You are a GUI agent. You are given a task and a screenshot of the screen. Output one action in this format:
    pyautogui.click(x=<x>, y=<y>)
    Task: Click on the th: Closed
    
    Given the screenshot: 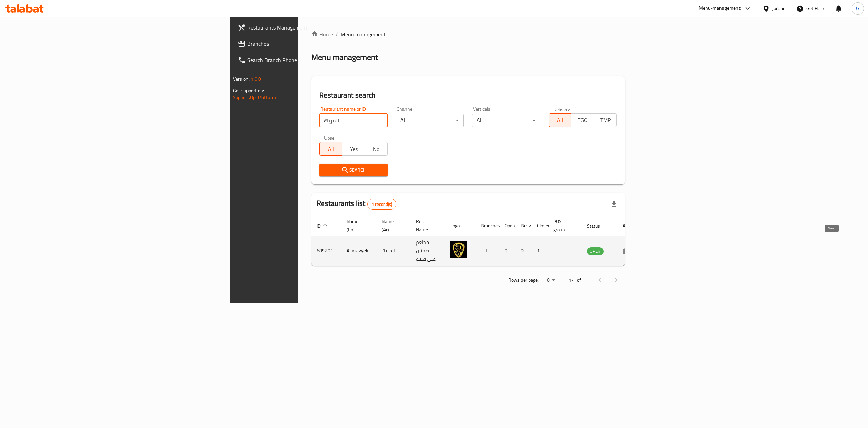 What is the action you would take?
    pyautogui.click(x=540, y=226)
    